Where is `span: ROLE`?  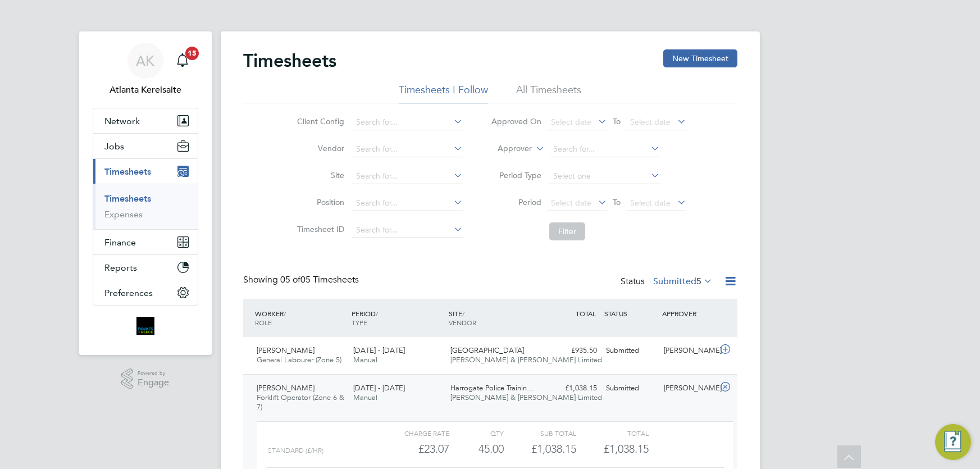
span: ROLE is located at coordinates (264, 323).